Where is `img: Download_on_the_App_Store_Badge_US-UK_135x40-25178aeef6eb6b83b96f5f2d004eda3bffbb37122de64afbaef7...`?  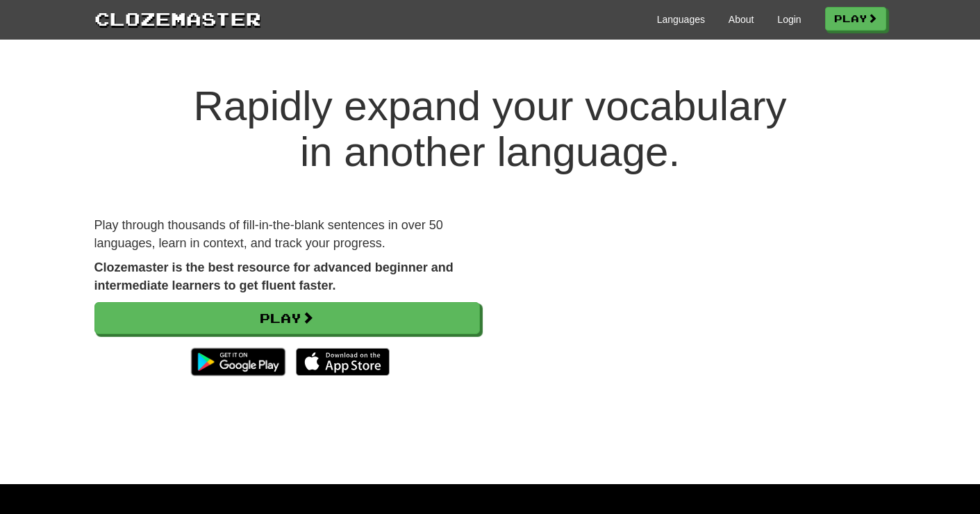 img: Download_on_the_App_Store_Badge_US-UK_135x40-25178aeef6eb6b83b96f5f2d004eda3bffbb37122de64afbaef7... is located at coordinates (342, 362).